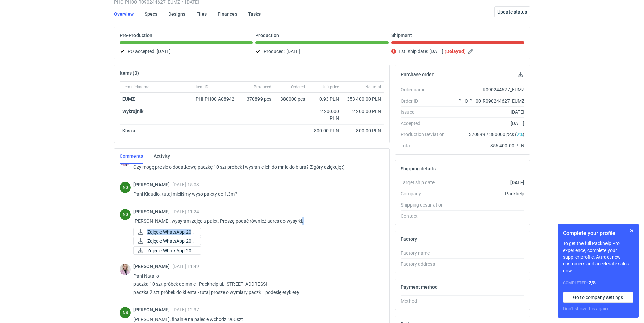 The height and width of the screenshot is (323, 644). I want to click on div: Accepted, so click(425, 123).